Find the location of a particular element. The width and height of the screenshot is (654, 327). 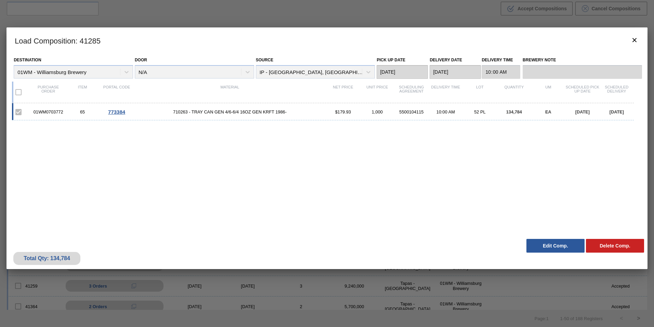

div: Portal code is located at coordinates (117, 92).